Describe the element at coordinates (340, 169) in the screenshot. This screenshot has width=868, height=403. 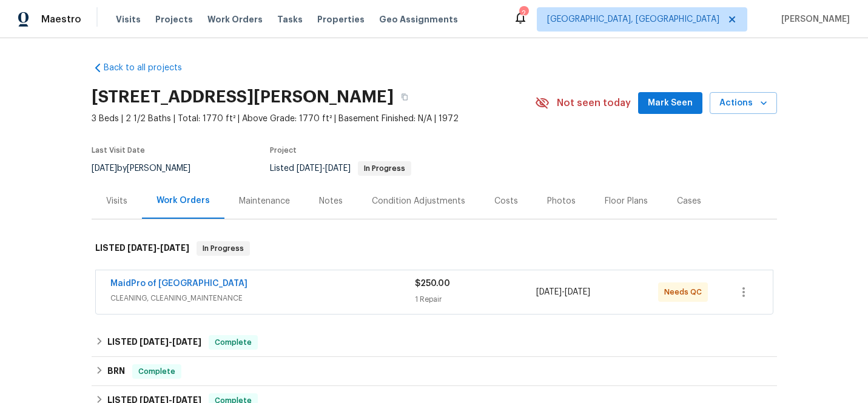
I see `span: Listed` at that location.